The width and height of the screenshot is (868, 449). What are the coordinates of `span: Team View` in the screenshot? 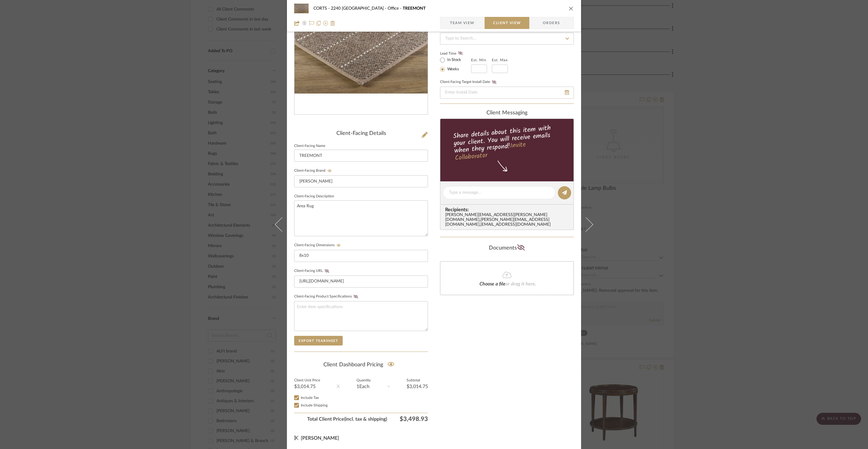 It's located at (462, 23).